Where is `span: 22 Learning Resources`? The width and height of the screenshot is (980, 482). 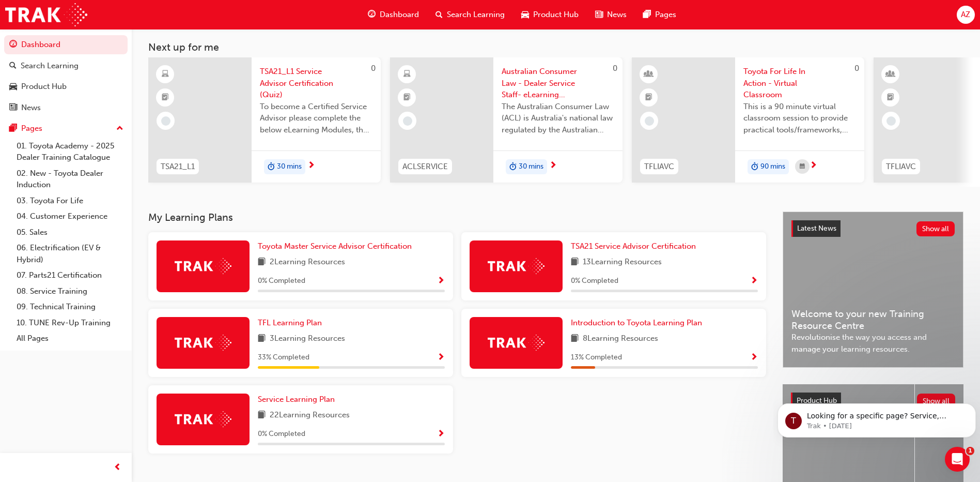
span: 22 Learning Resources is located at coordinates (309, 415).